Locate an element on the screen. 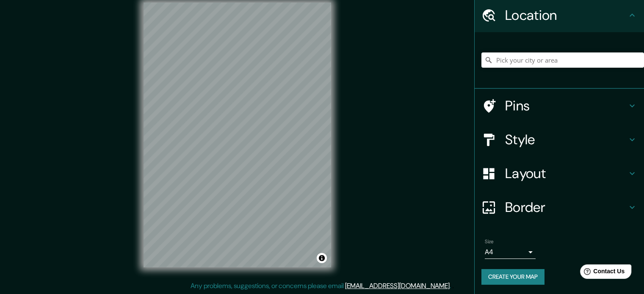 This screenshot has height=294, width=644. div: Style is located at coordinates (559, 140).